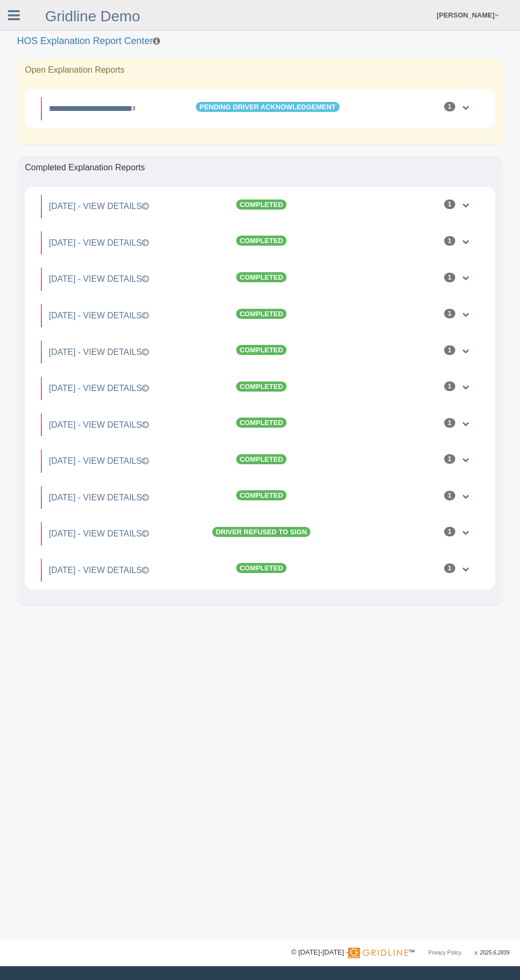 The width and height of the screenshot is (520, 980). Describe the element at coordinates (93, 16) in the screenshot. I see `a: Gridline Demo` at that location.